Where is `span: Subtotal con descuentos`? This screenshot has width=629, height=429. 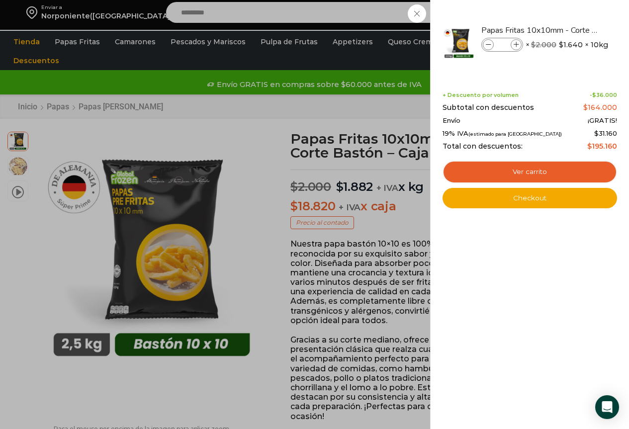 span: Subtotal con descuentos is located at coordinates (489, 107).